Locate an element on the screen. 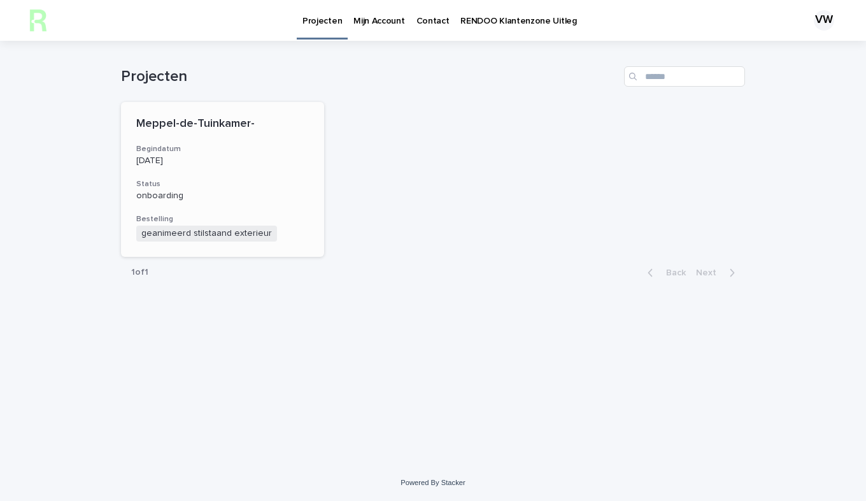 The image size is (866, 501). div: VW is located at coordinates (824, 20).